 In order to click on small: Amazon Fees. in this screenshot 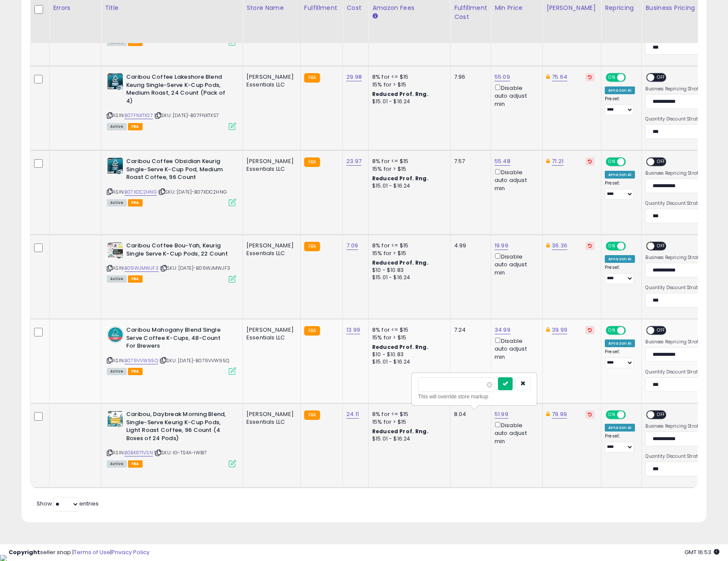, I will do `click(375, 16)`.